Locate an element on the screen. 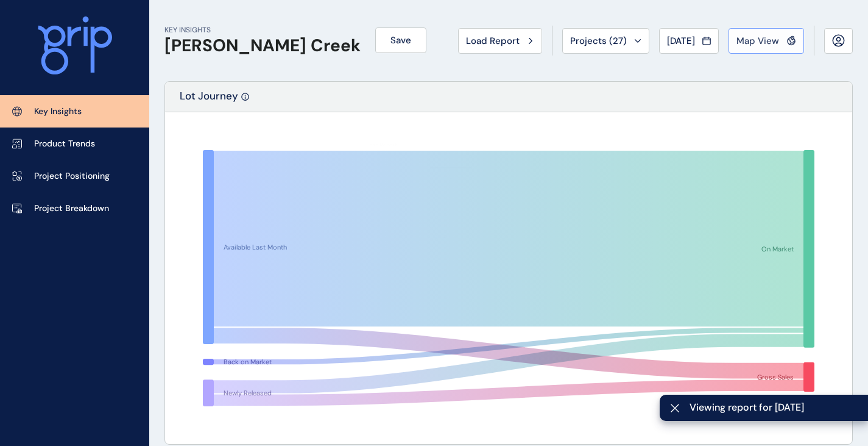  span: Load Report is located at coordinates (493, 41).